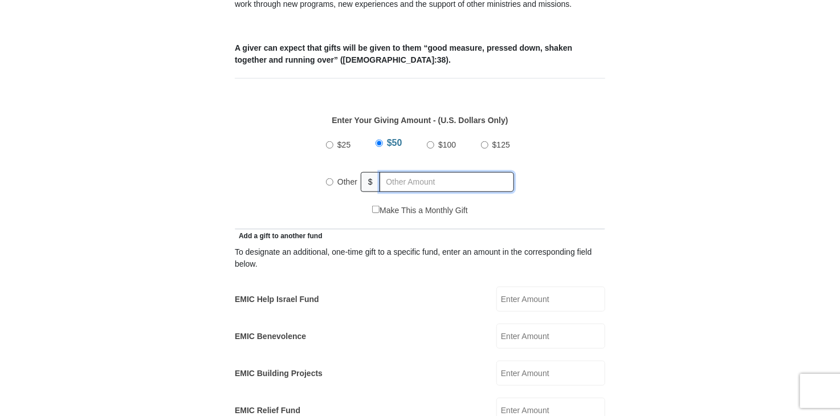 The height and width of the screenshot is (416, 840). Describe the element at coordinates (447, 182) in the screenshot. I see `input: Other Amount` at that location.